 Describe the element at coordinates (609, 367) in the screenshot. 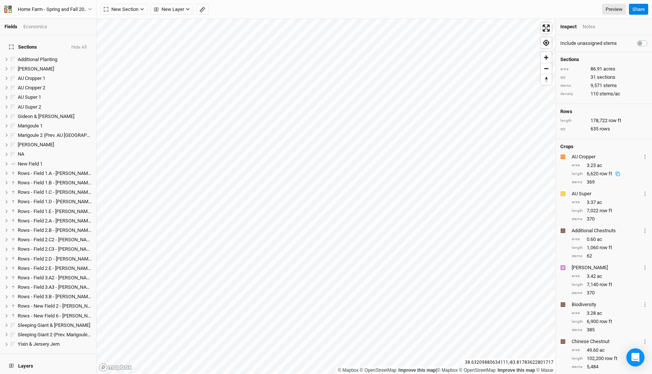

I see `div: 5,484` at that location.